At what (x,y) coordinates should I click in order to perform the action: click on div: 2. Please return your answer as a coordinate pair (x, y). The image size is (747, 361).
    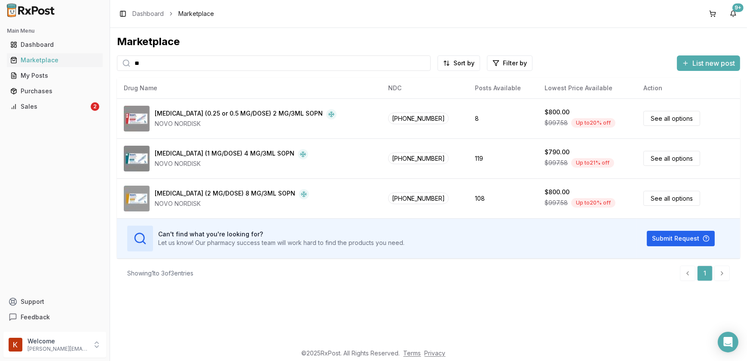
    Looking at the image, I should click on (95, 107).